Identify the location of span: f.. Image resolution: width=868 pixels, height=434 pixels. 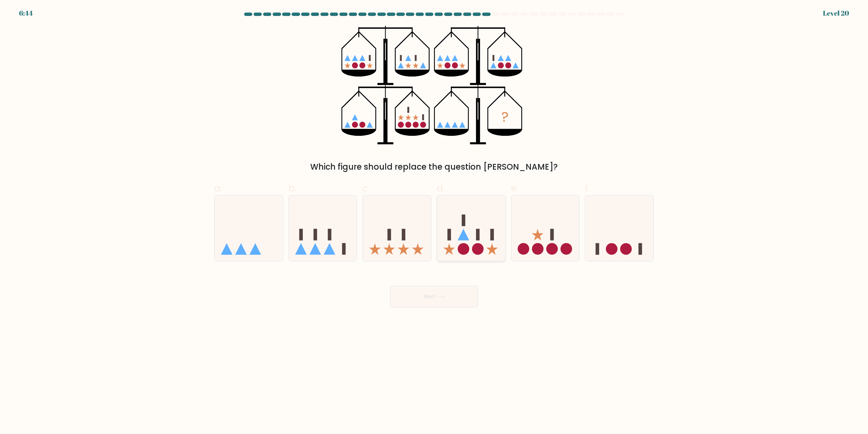
(587, 188).